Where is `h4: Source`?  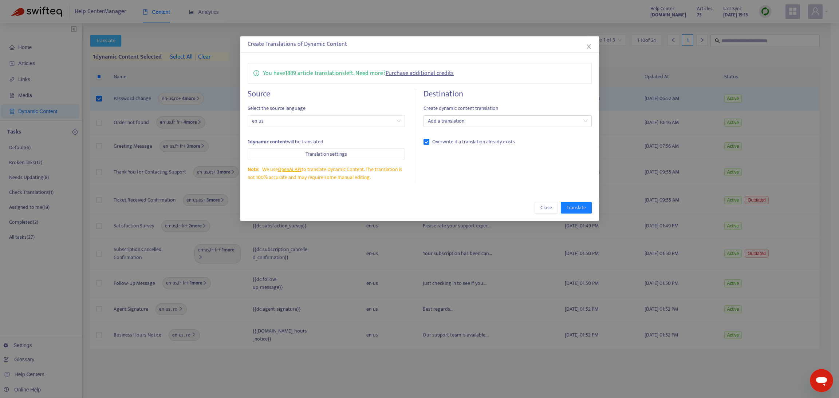 h4: Source is located at coordinates (326, 94).